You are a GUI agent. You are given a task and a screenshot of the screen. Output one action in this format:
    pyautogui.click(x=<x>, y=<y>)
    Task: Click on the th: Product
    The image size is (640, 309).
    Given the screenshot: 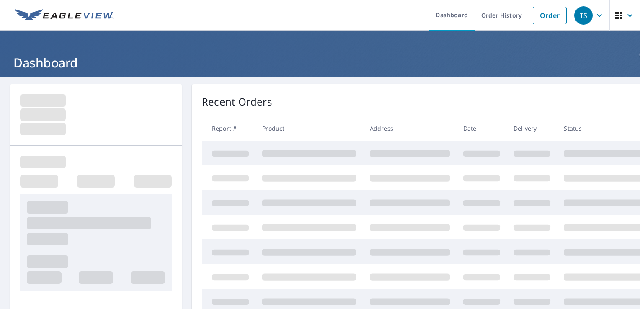 What is the action you would take?
    pyautogui.click(x=309, y=128)
    